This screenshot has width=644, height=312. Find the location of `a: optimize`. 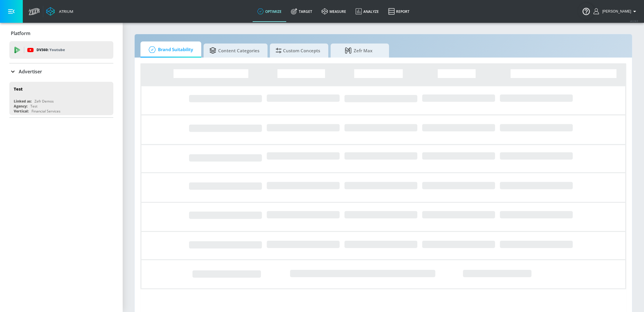

a: optimize is located at coordinates (269, 12).